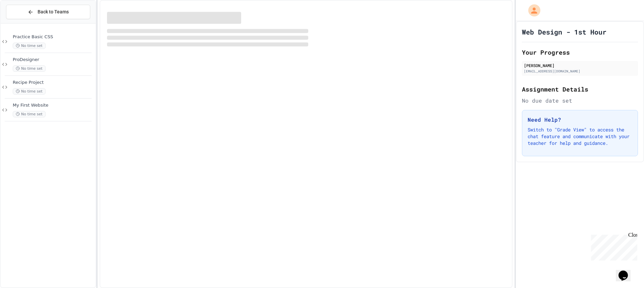  What do you see at coordinates (580, 120) in the screenshot?
I see `h3: Need Help?` at bounding box center [580, 120].